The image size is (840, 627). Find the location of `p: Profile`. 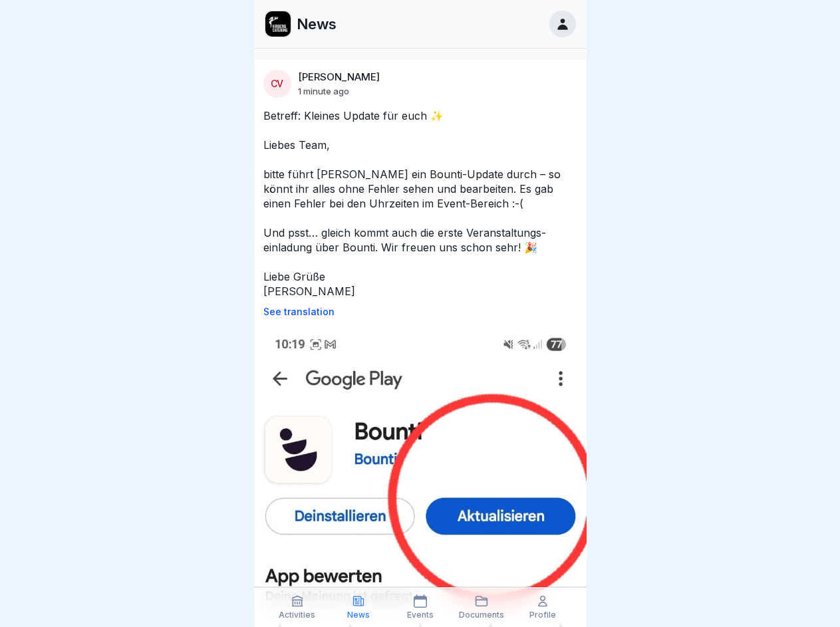

p: Profile is located at coordinates (543, 615).